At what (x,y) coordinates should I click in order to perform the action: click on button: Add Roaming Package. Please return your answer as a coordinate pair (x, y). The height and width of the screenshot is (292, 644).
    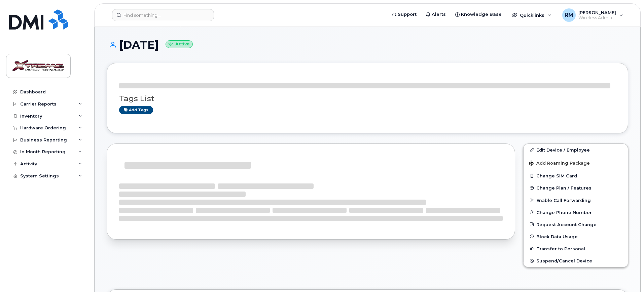
    Looking at the image, I should click on (575, 163).